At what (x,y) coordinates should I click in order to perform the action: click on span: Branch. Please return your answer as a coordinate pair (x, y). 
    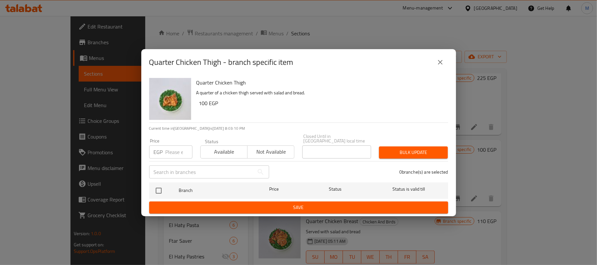
    Looking at the image, I should click on (213, 190).